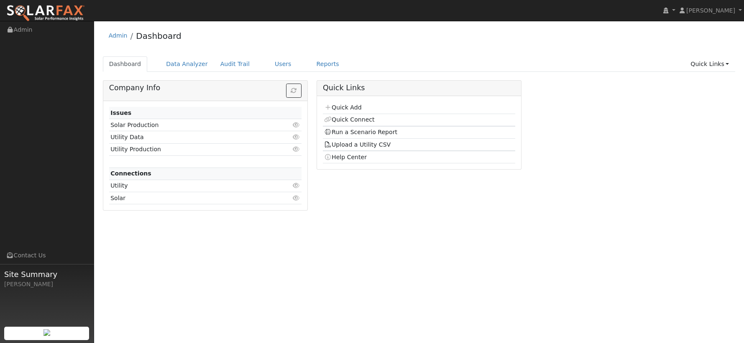 The image size is (744, 343). Describe the element at coordinates (419, 88) in the screenshot. I see `h5: Quick Links` at that location.